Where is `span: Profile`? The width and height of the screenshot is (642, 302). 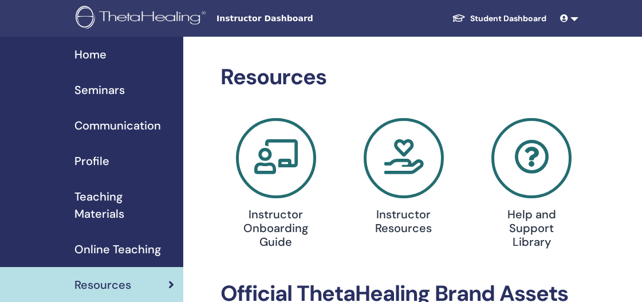
span: Profile is located at coordinates (92, 161).